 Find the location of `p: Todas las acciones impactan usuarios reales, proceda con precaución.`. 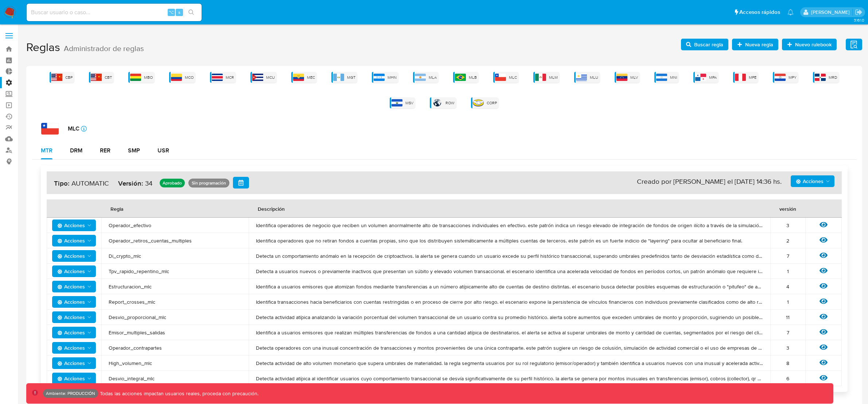

p: Todas las acciones impactan usuarios reales, proceda con precaución. is located at coordinates (178, 393).